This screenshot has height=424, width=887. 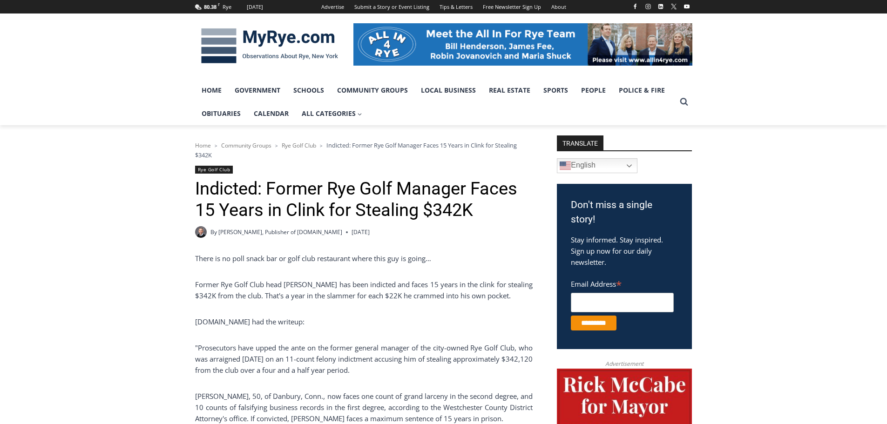 What do you see at coordinates (364, 359) in the screenshot?
I see `p: "Prosecutors have upped the ante on the former general manager of the city-owned Rye Golf Club, w...` at bounding box center [364, 359].